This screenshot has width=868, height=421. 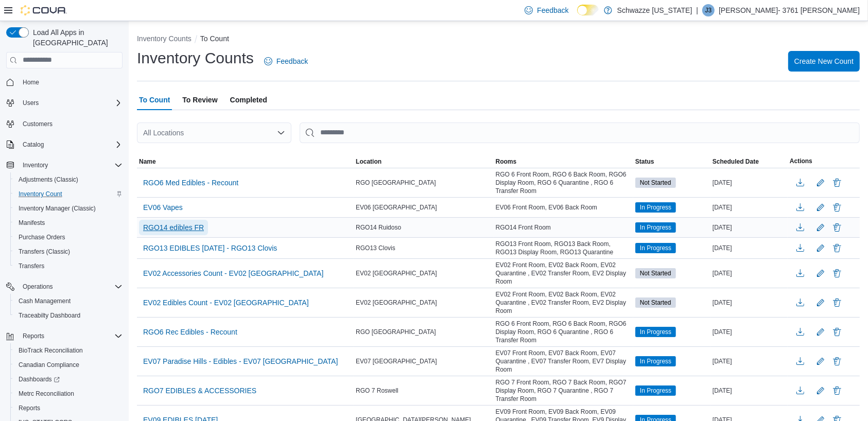 I want to click on span: Customers, so click(x=38, y=124).